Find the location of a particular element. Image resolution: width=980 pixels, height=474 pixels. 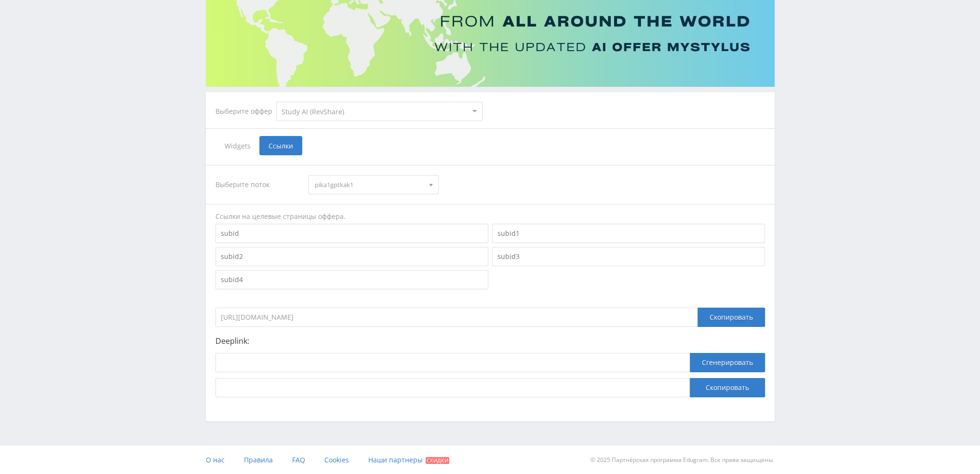

span: Наши партнеры is located at coordinates (395, 460).